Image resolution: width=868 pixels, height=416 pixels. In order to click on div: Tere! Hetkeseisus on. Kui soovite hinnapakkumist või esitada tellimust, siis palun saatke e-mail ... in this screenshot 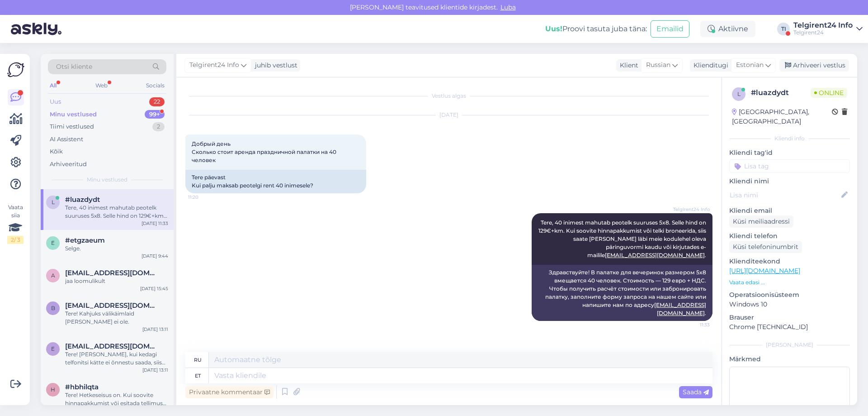, I will do `click(117, 399)`.